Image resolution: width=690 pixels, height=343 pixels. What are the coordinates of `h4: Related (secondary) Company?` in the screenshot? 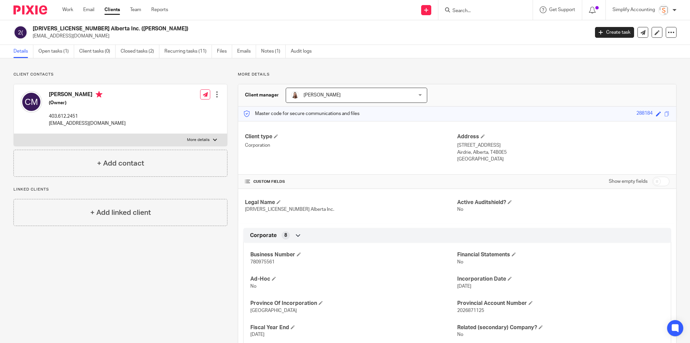 It's located at (561, 327).